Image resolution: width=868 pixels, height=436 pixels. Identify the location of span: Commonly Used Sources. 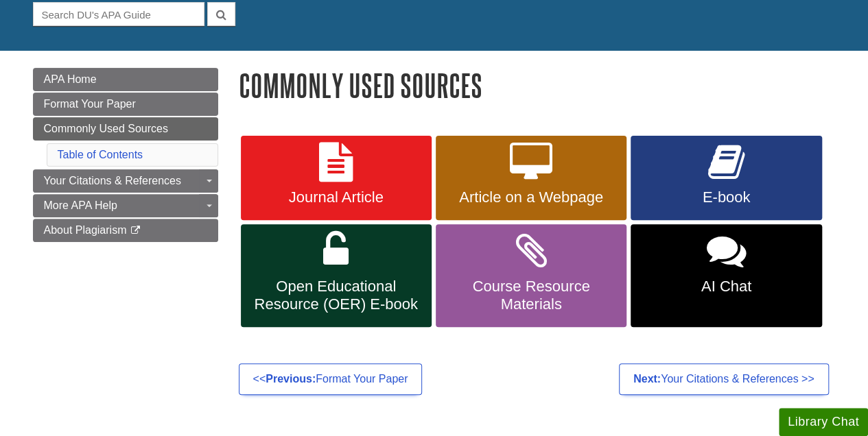
(105, 128).